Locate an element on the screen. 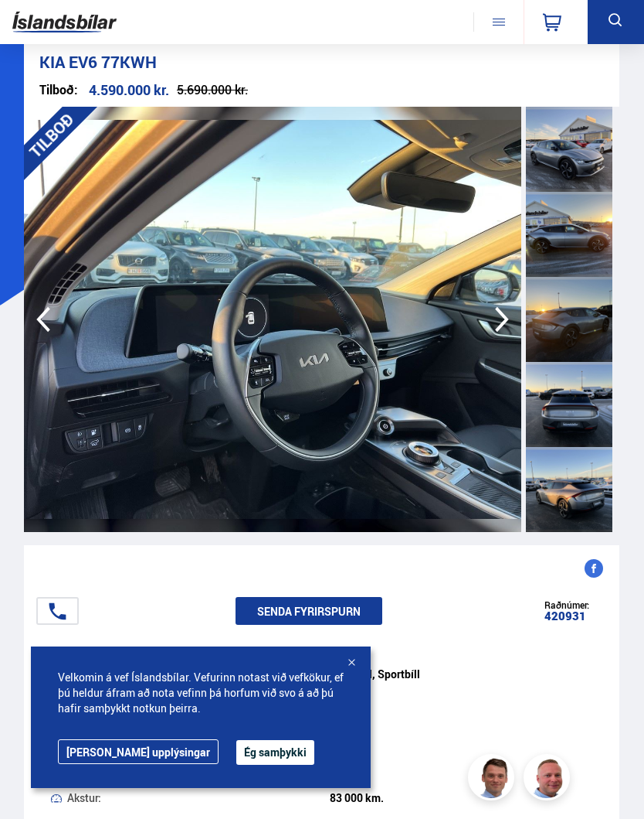 This screenshot has height=819, width=644. div: 5.690.000 kr. is located at coordinates (212, 90).